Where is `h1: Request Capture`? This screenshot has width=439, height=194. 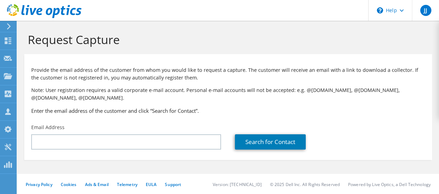
h1: Request Capture is located at coordinates (226, 40).